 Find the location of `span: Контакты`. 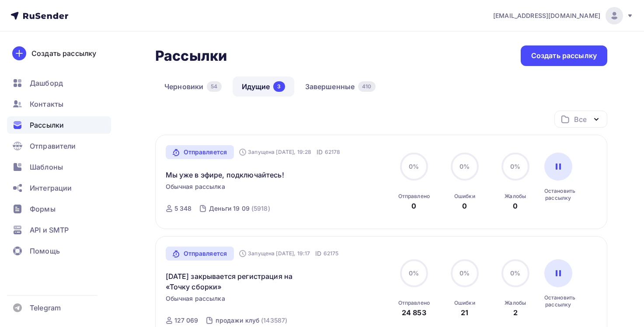

span: Контакты is located at coordinates (46, 104).